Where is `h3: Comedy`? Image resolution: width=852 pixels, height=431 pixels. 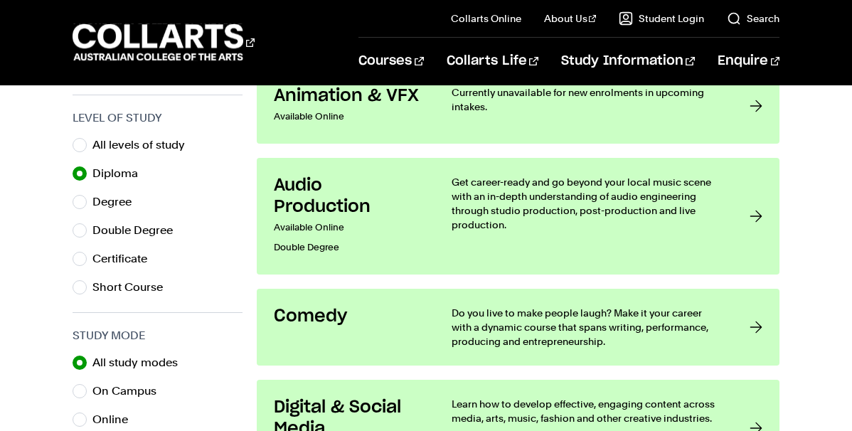 h3: Comedy is located at coordinates (349, 317).